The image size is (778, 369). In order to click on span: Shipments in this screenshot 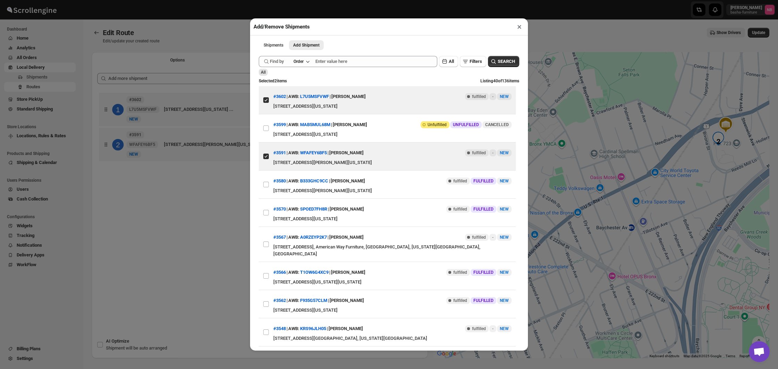, I will do `click(273, 45)`.